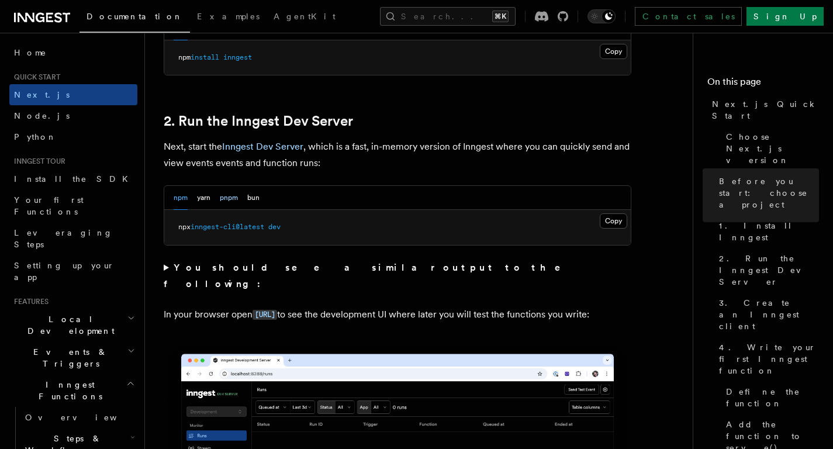  Describe the element at coordinates (602, 16) in the screenshot. I see `button: Toggle dark mode` at that location.